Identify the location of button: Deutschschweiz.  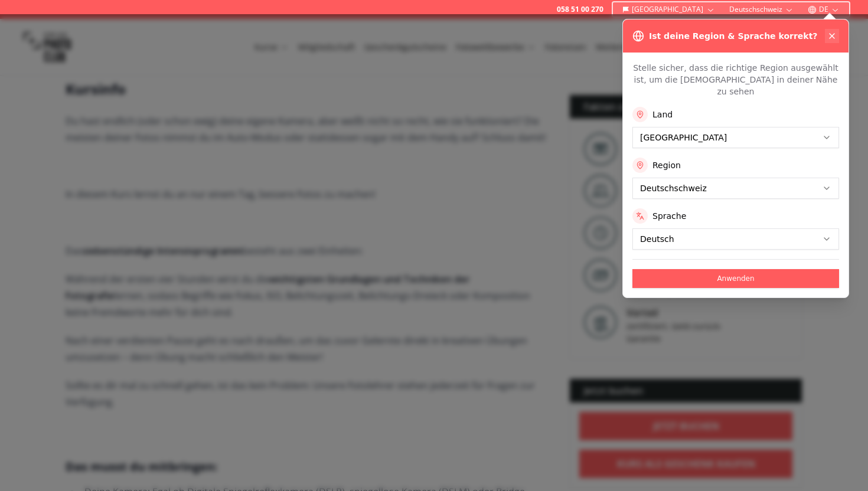
(762, 9).